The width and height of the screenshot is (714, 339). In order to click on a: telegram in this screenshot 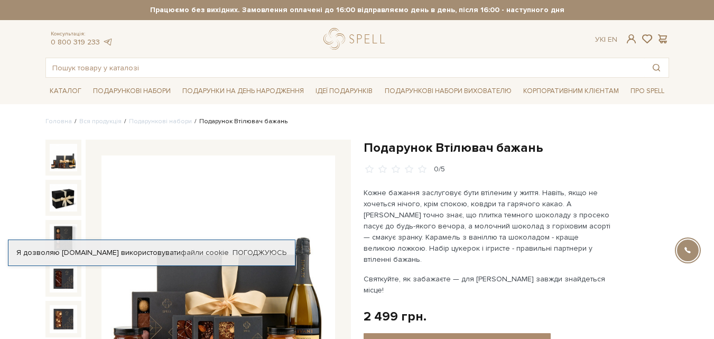, I will do `click(108, 42)`.